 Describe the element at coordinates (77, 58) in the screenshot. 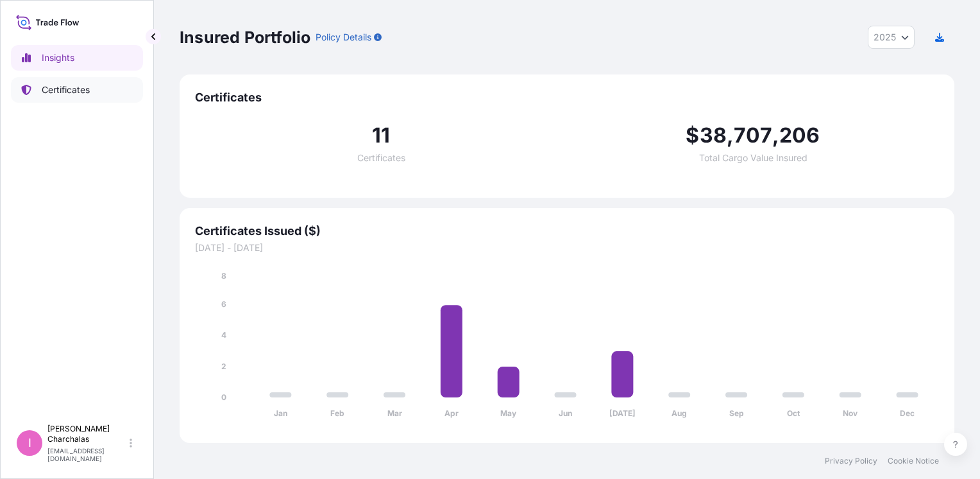

I see `a: Insights` at that location.